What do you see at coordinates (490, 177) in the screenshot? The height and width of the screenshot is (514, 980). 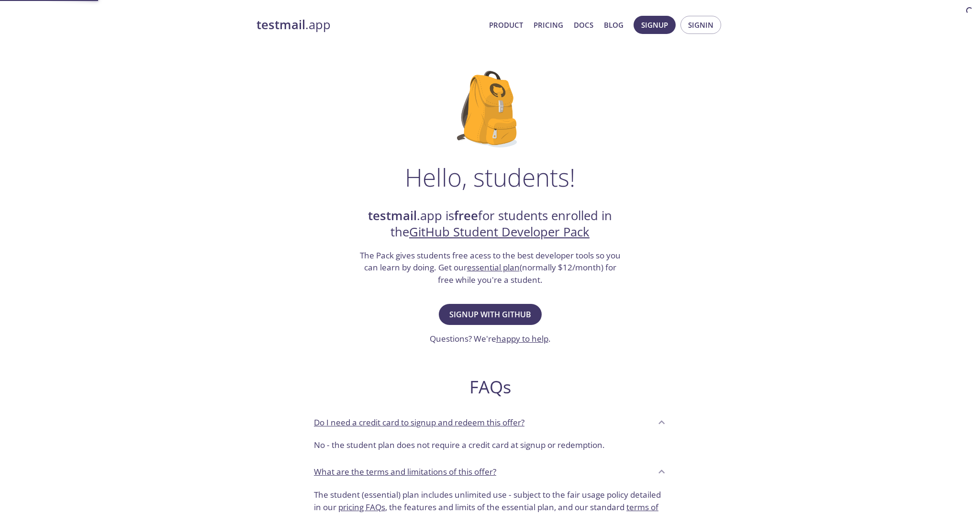 I see `h1: Hello, students!` at bounding box center [490, 177].